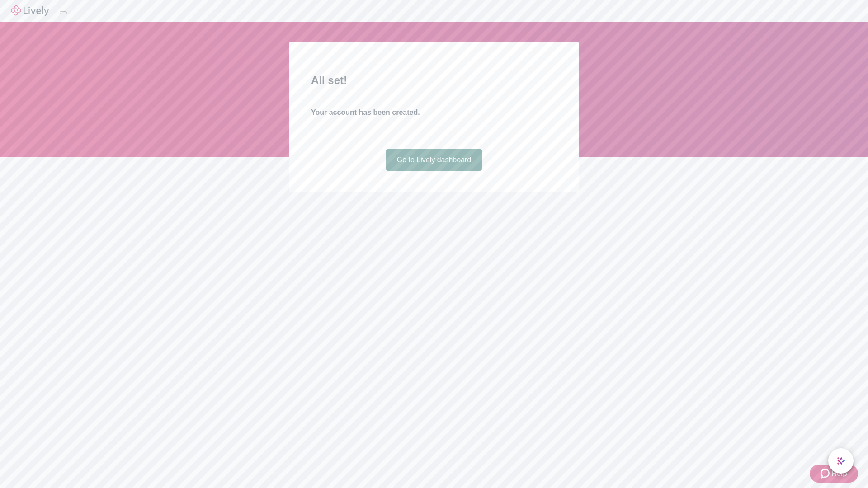 Image resolution: width=868 pixels, height=488 pixels. I want to click on img: Lively, so click(30, 11).